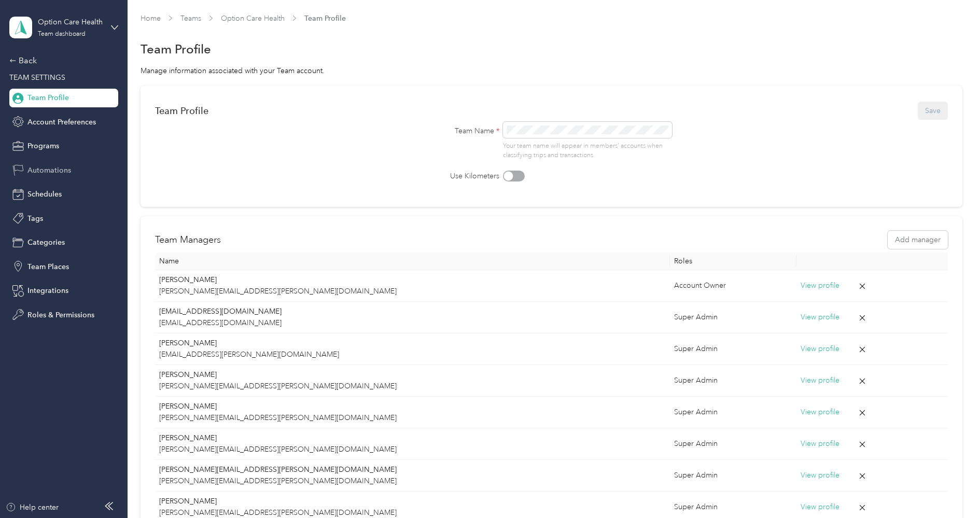 The height and width of the screenshot is (518, 980). Describe the element at coordinates (253, 18) in the screenshot. I see `a: Option Care Health` at that location.